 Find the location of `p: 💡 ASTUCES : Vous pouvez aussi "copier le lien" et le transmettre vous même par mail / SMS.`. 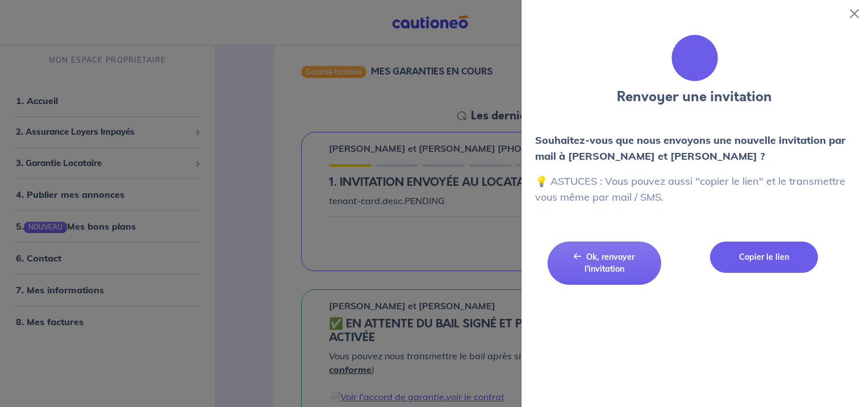

p: 💡 ASTUCES : Vous pouvez aussi "copier le lien" et le transmettre vous même par mail / SMS. is located at coordinates (695, 190).